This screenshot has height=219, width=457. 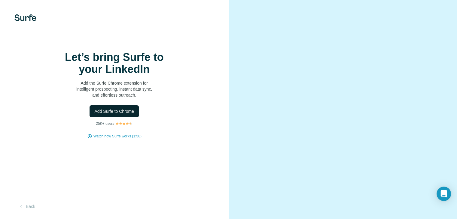 I want to click on button: Add Surfe to Chrome, so click(x=114, y=111).